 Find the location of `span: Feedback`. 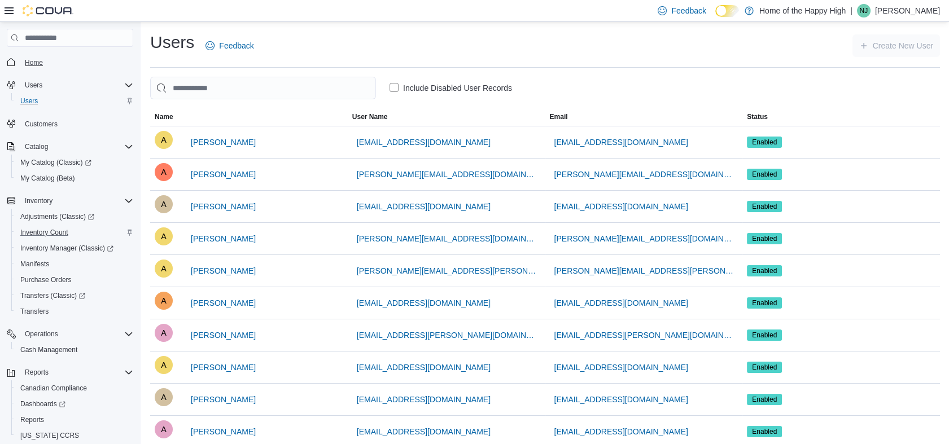

span: Feedback is located at coordinates (236, 46).